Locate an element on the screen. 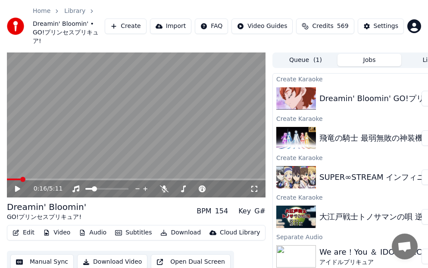 This screenshot has height=268, width=428. span: 5:11 is located at coordinates (56, 189).